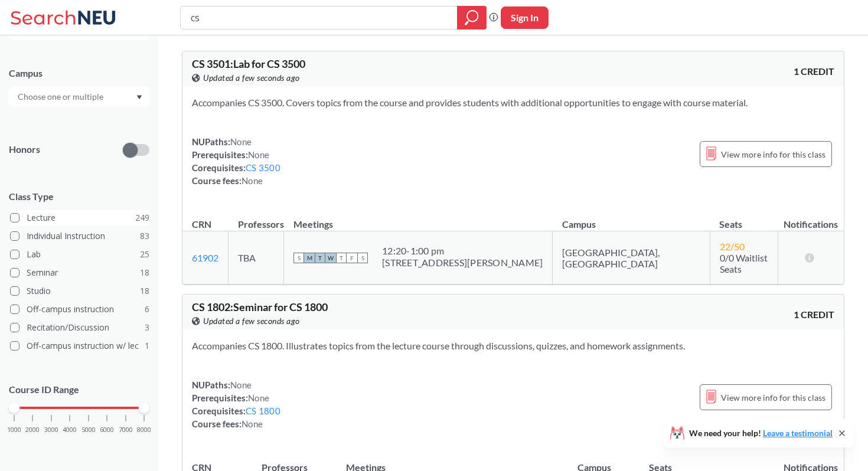  What do you see at coordinates (256, 218) in the screenshot?
I see `th: Professors` at bounding box center [256, 218].